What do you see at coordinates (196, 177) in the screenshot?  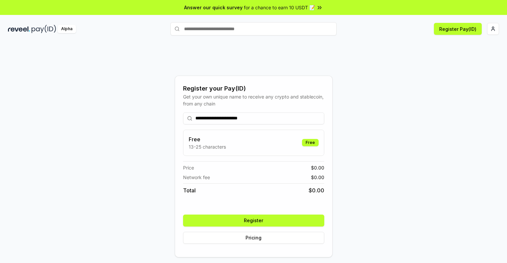 I see `span: Network fee` at bounding box center [196, 177].